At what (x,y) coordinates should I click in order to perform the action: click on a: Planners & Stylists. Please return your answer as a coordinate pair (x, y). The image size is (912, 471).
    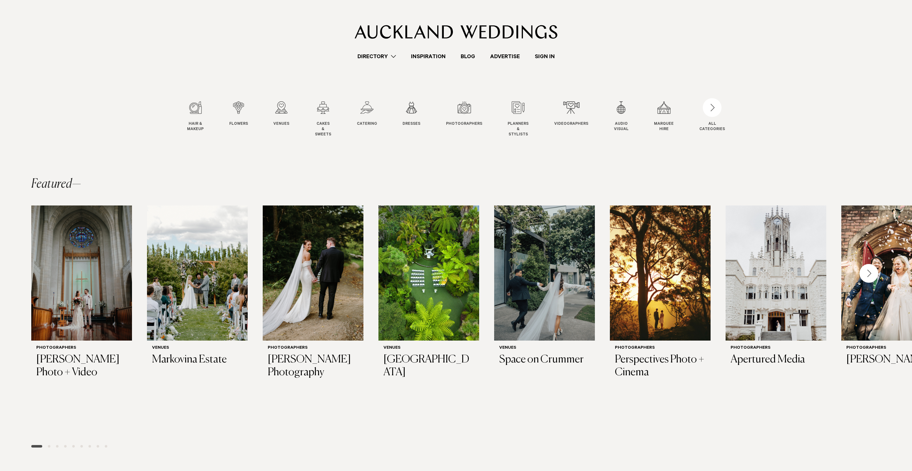
    Looking at the image, I should click on (518, 119).